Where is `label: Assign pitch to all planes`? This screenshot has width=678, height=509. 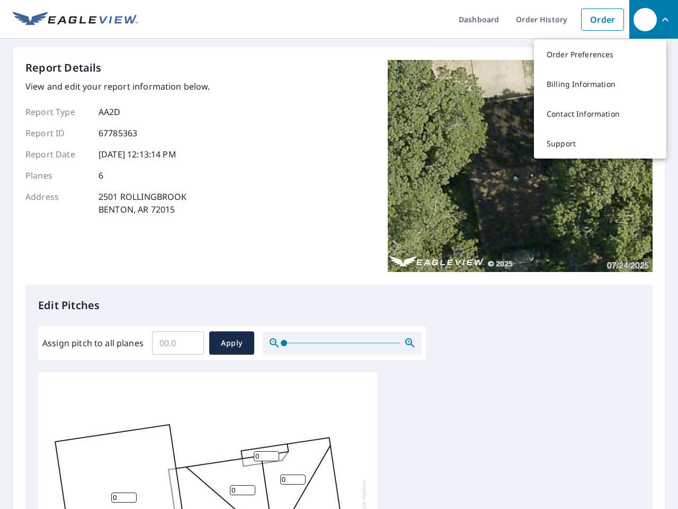 label: Assign pitch to all planes is located at coordinates (93, 343).